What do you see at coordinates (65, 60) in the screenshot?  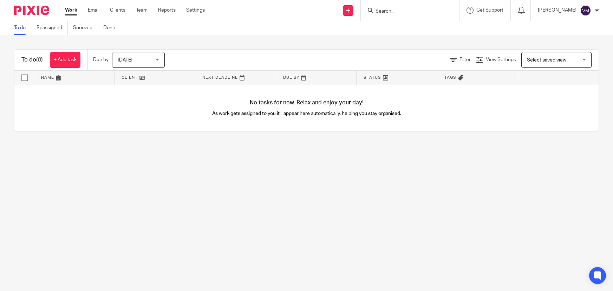 I see `a: + Add task` at bounding box center [65, 60].